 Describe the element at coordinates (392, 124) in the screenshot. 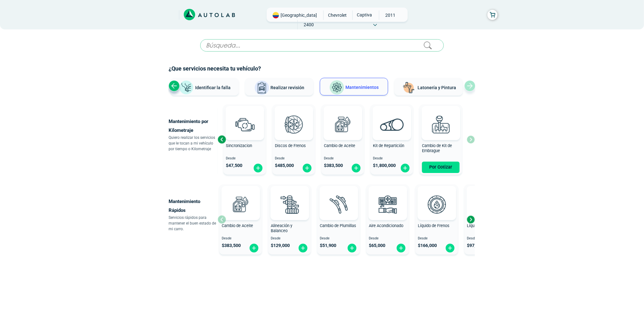

I see `img: correa_de_reparticion-v3.svg` at that location.